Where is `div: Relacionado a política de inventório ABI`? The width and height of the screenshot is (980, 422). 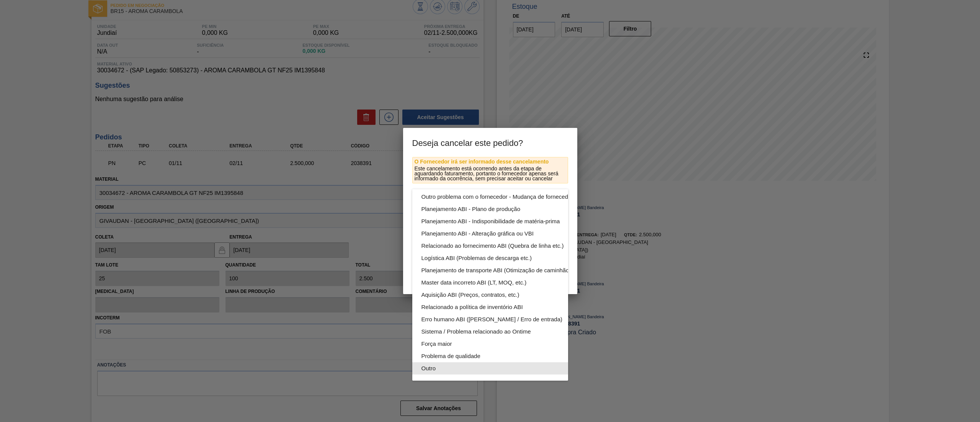 div: Relacionado a política de inventório ABI is located at coordinates (508, 307).